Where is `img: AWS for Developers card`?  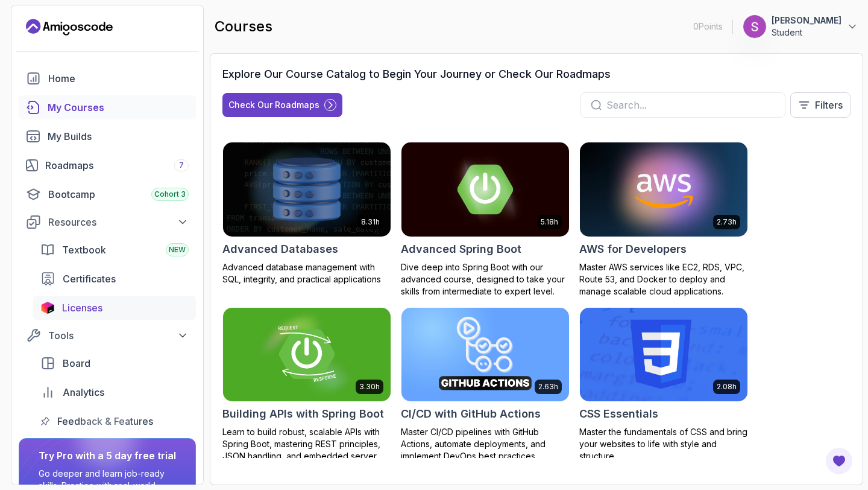 img: AWS for Developers card is located at coordinates (664, 190).